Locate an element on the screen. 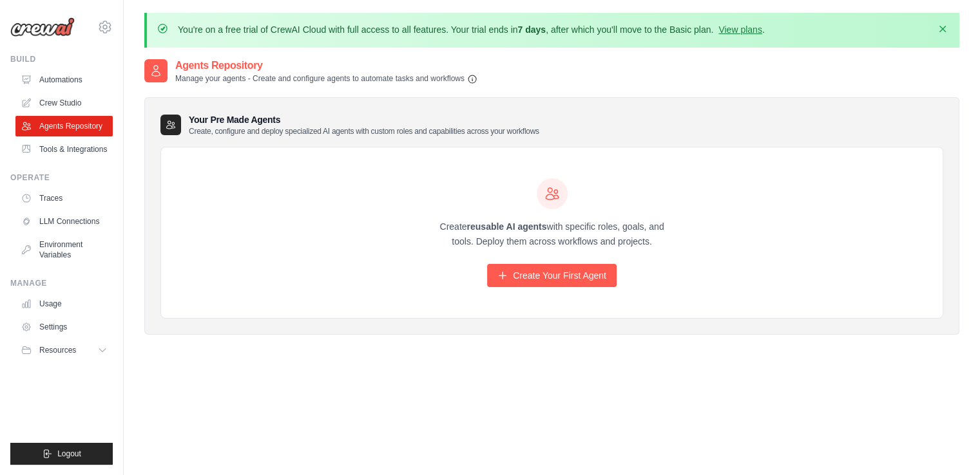 The image size is (980, 475). div: Operate is located at coordinates (61, 178).